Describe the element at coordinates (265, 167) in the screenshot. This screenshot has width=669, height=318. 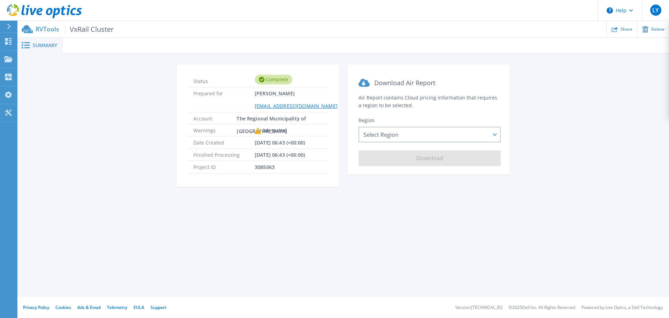
I see `span: 3085063` at that location.